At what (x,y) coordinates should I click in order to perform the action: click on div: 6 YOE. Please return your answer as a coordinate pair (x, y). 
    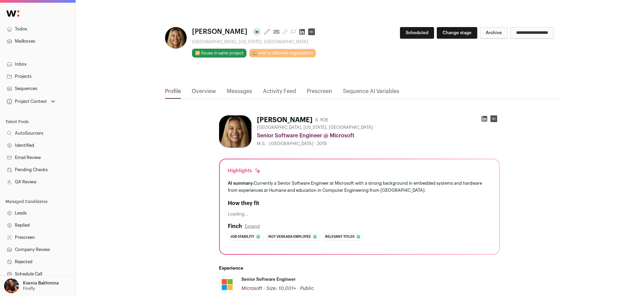
    Looking at the image, I should click on (322, 120).